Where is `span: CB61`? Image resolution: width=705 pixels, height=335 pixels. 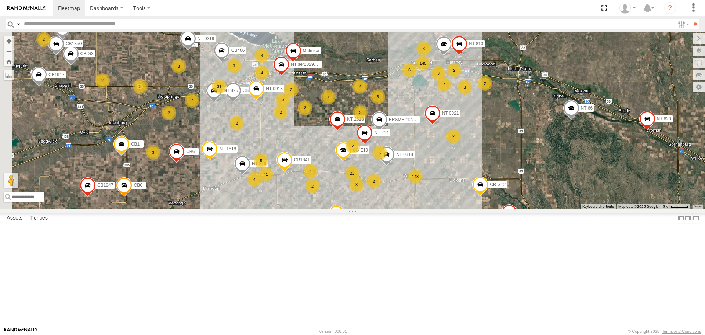 span: CB61 is located at coordinates (192, 151).